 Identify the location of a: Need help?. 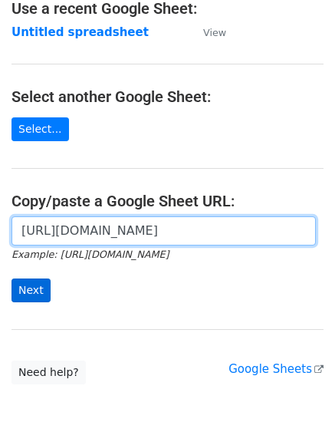
(48, 372).